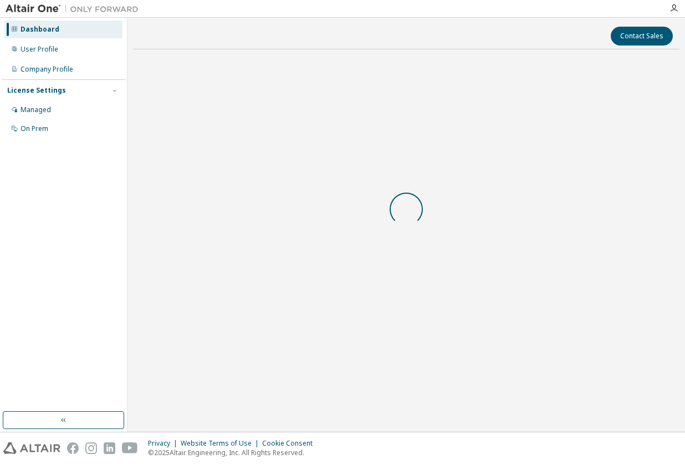  Describe the element at coordinates (291, 443) in the screenshot. I see `div: Cookie Consent` at that location.